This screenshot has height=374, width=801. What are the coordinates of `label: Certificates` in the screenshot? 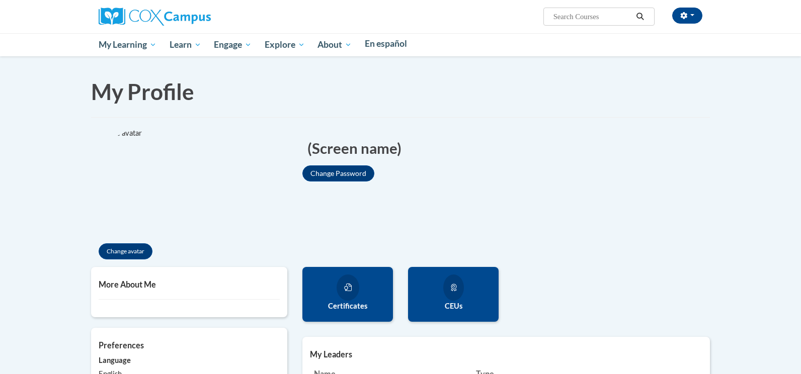 It's located at (348, 306).